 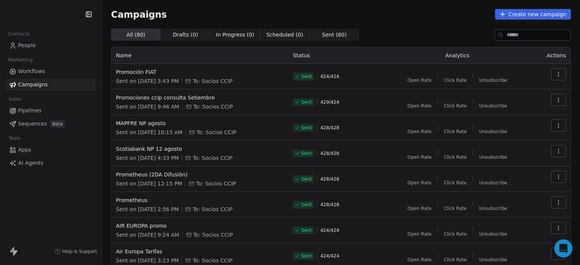 I want to click on th: Name, so click(x=200, y=55).